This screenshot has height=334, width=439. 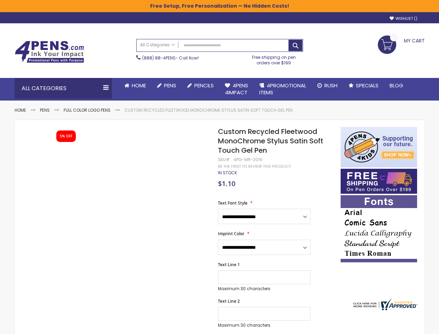 What do you see at coordinates (227, 172) in the screenshot?
I see `span: In stock` at bounding box center [227, 172].